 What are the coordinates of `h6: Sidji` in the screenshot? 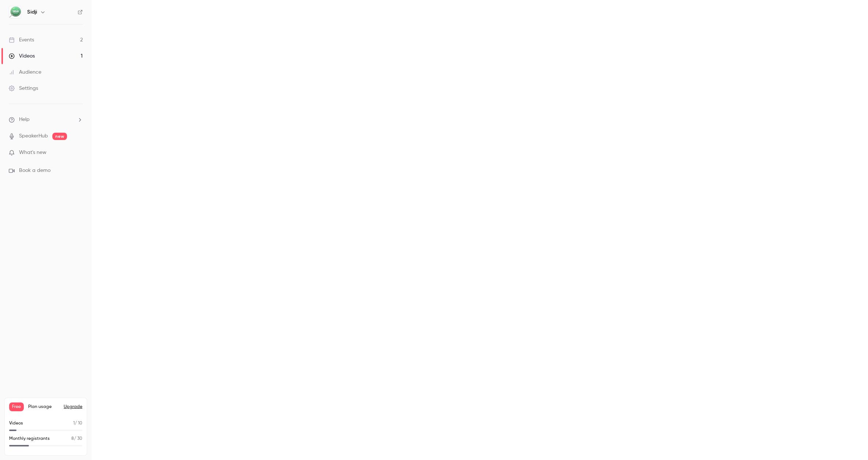 It's located at (32, 12).